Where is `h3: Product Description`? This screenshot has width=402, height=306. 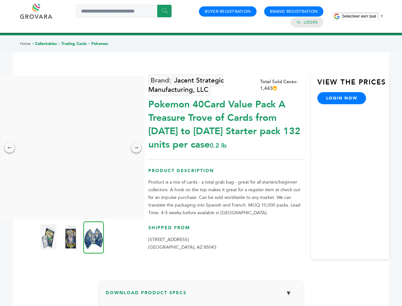 h3: Product Description is located at coordinates (226, 173).